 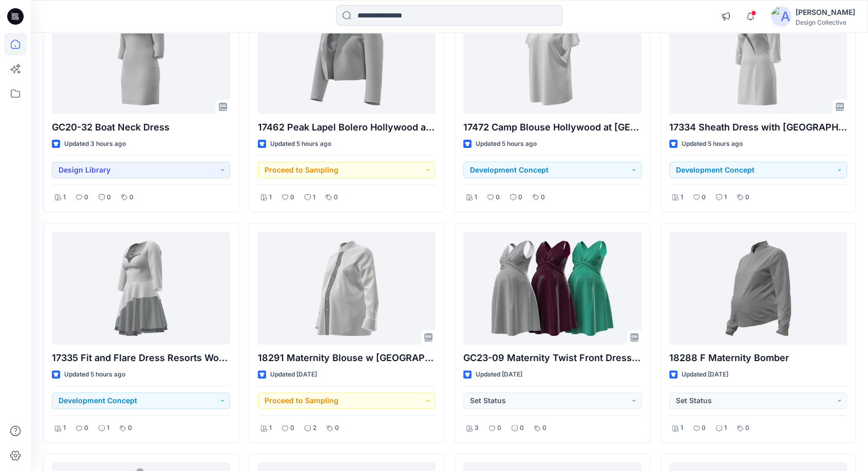 What do you see at coordinates (141, 57) in the screenshot?
I see `a: GC20-32 Boat Neck Dress` at bounding box center [141, 57].